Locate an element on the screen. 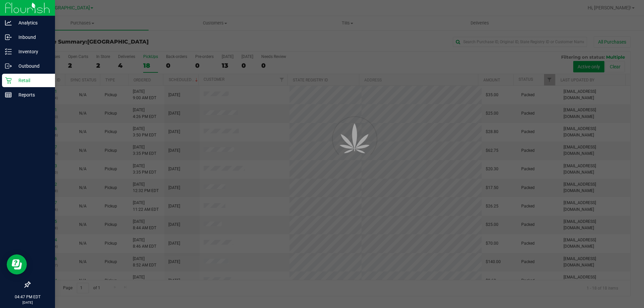 The height and width of the screenshot is (308, 644). p: 04:47 PM EDT is located at coordinates (27, 297).